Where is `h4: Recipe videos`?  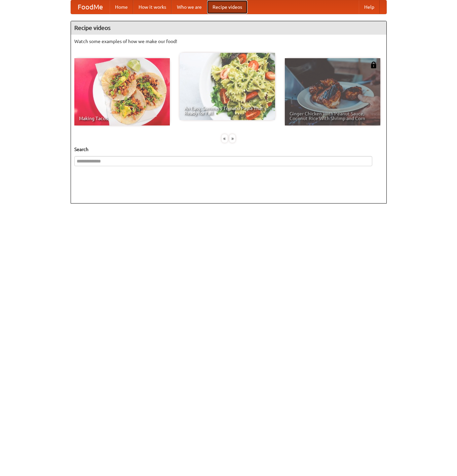 h4: Recipe videos is located at coordinates (228, 28).